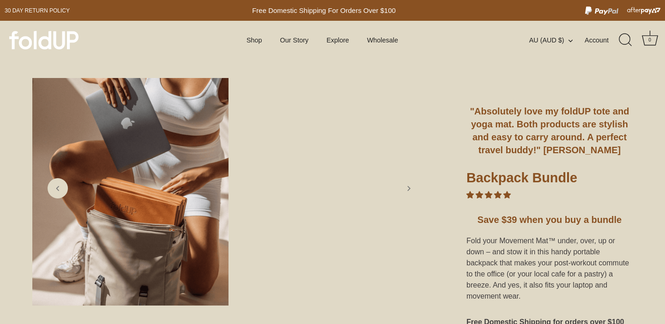 This screenshot has width=665, height=324. What do you see at coordinates (383, 40) in the screenshot?
I see `a: Wholesale` at bounding box center [383, 40].